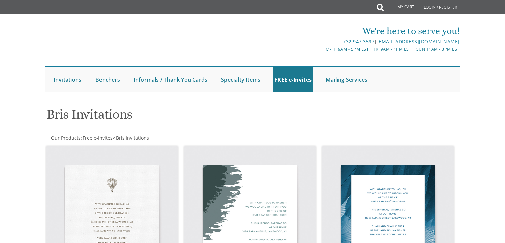 The image size is (505, 243). What do you see at coordinates (182, 116) in the screenshot?
I see `h1: Bris Invitations` at bounding box center [182, 116].